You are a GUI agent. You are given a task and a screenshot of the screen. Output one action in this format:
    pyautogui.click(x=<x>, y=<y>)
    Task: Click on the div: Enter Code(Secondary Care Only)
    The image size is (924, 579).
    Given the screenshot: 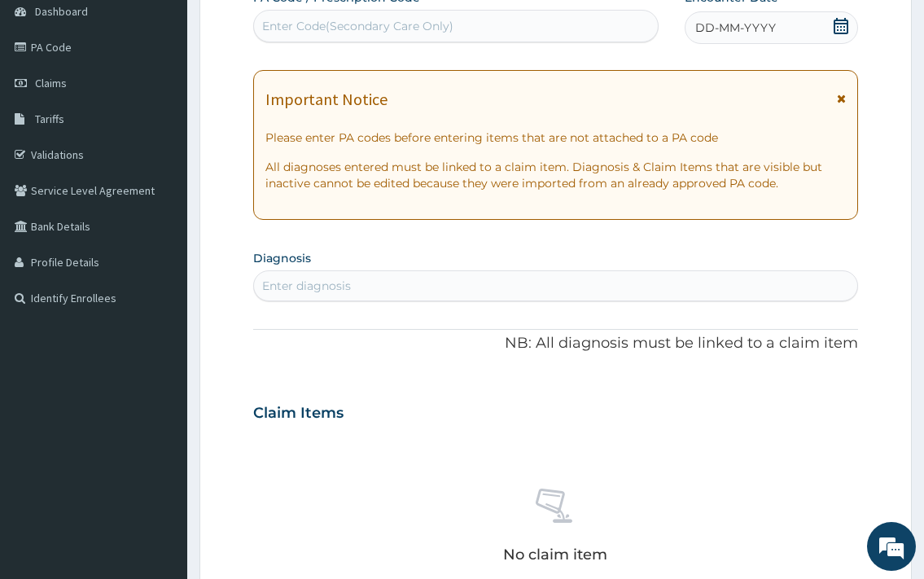 What is the action you would take?
    pyautogui.click(x=357, y=26)
    